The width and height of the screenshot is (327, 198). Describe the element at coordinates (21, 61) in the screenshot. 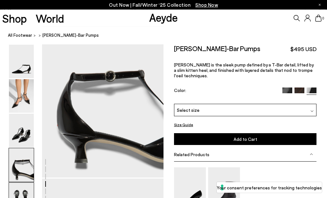

I see `img: Liz T-Bar Pumps - Image 1` at that location.